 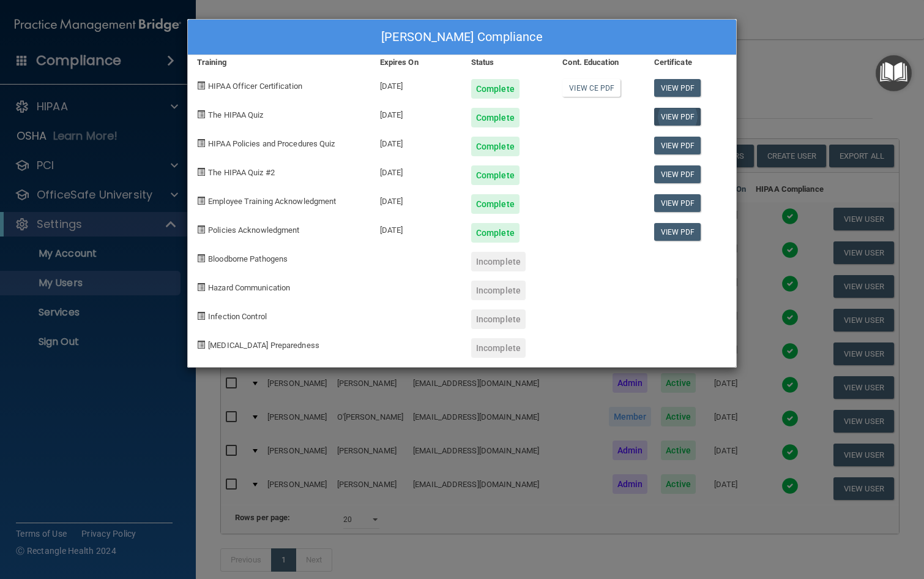 I want to click on span: Infection Control, so click(x=238, y=316).